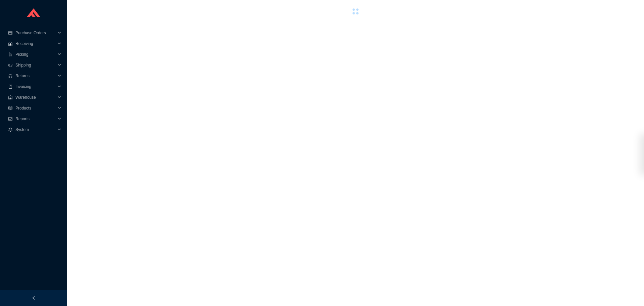 The height and width of the screenshot is (306, 644). I want to click on span: book, so click(11, 87).